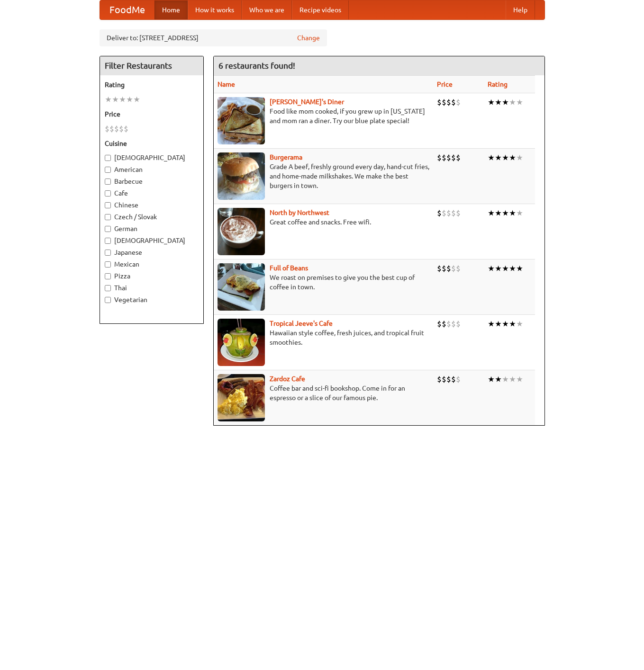 The width and height of the screenshot is (644, 670). I want to click on p: Coffee bar and sci-fi bookshop. Come in for an espresso or a slice of our famous pie., so click(323, 393).